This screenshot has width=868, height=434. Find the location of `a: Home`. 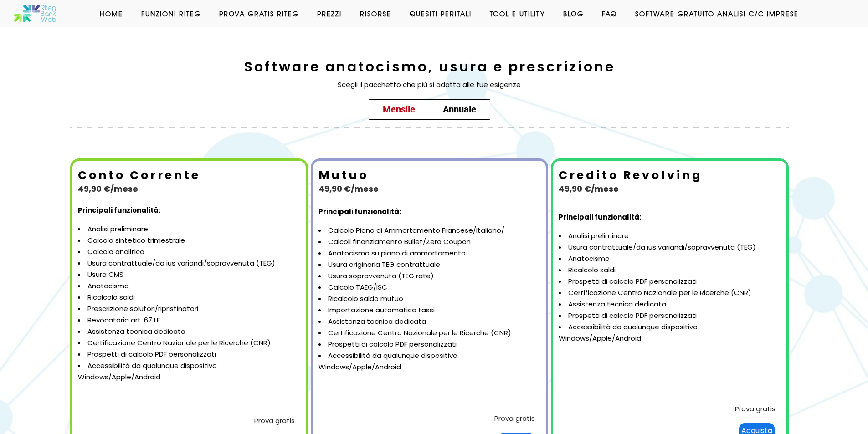

a: Home is located at coordinates (111, 13).